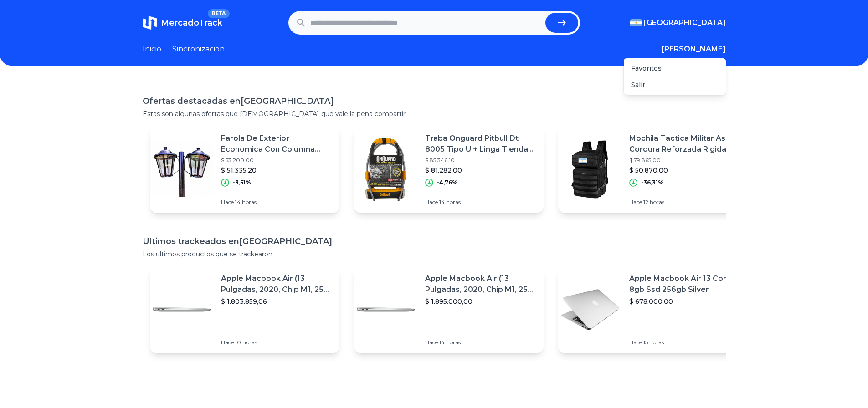 This screenshot has height=408, width=868. Describe the element at coordinates (480, 171) in the screenshot. I see `p: $ 81.282,00` at that location.